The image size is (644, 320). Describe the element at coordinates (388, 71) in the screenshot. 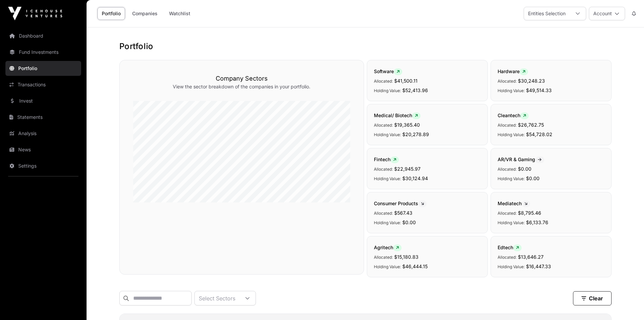

I see `span: Software` at that location.